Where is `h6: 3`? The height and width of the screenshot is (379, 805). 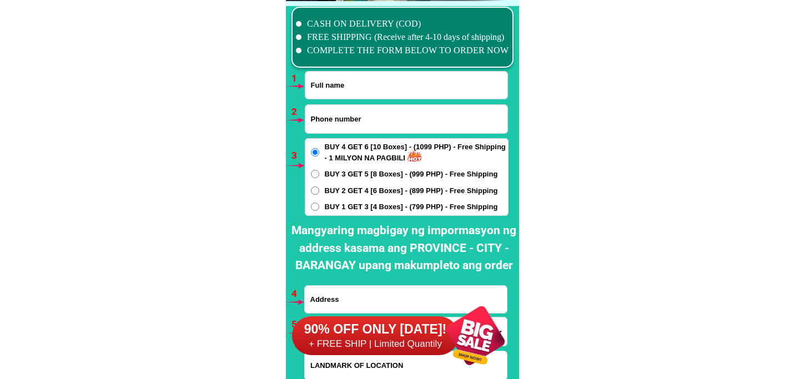
h6: 3 is located at coordinates (298, 156).